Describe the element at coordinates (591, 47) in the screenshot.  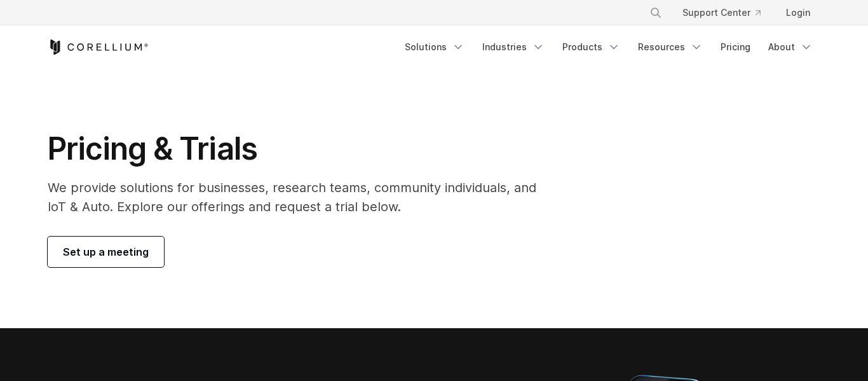
I see `a: Products` at that location.